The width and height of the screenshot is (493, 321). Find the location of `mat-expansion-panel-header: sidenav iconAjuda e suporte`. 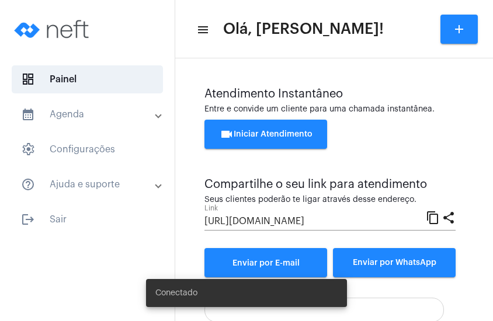

mat-expansion-panel-header: sidenav iconAjuda e suporte is located at coordinates (91, 185).